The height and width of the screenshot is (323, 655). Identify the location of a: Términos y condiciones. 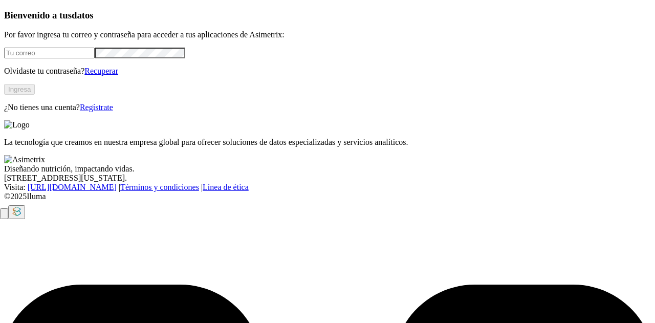
(160, 187).